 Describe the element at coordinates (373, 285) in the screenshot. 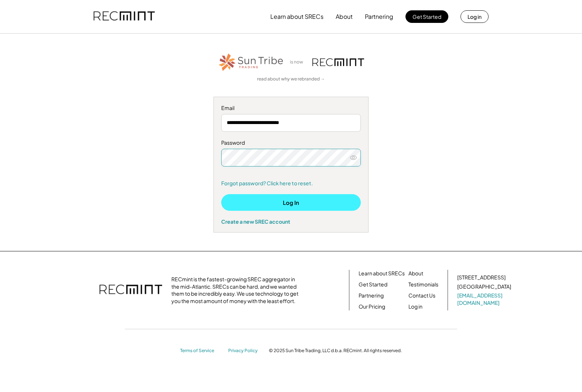

I see `a: Get Started` at that location.